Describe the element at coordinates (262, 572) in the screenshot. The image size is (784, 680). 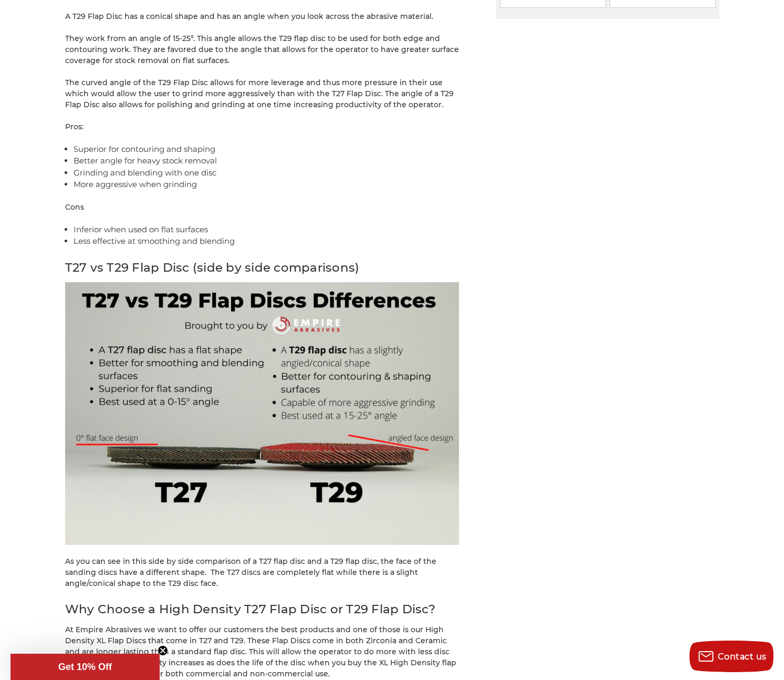
I see `p: As you can see in this side by side comparison of a T27 flap disc and a T29 flap disc, the face o...` at that location.